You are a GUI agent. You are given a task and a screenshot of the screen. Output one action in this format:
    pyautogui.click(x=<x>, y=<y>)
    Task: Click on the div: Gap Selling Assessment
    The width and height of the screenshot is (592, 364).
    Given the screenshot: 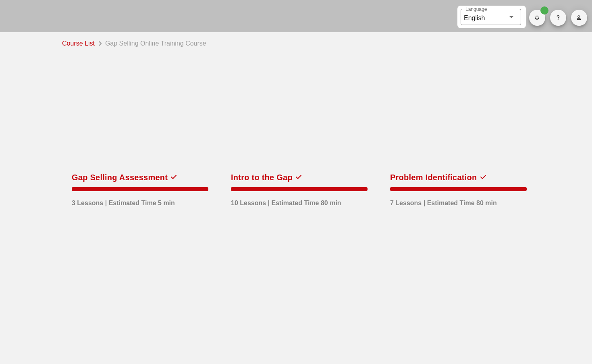 What is the action you would take?
    pyautogui.click(x=120, y=177)
    